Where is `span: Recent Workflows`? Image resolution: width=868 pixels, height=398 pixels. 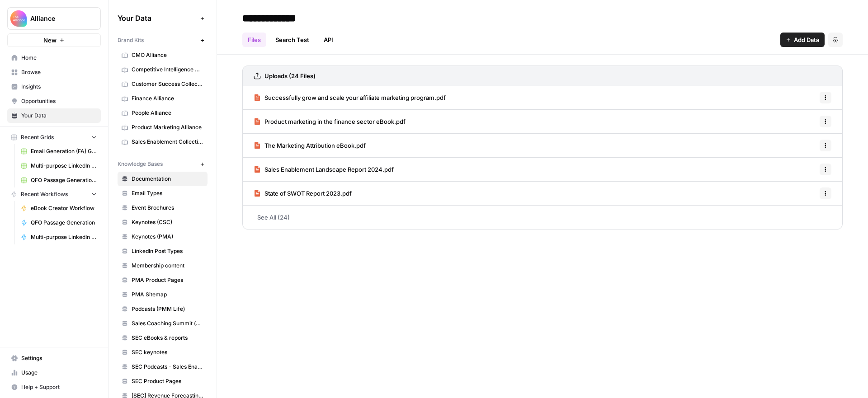
span: Recent Workflows is located at coordinates (44, 195).